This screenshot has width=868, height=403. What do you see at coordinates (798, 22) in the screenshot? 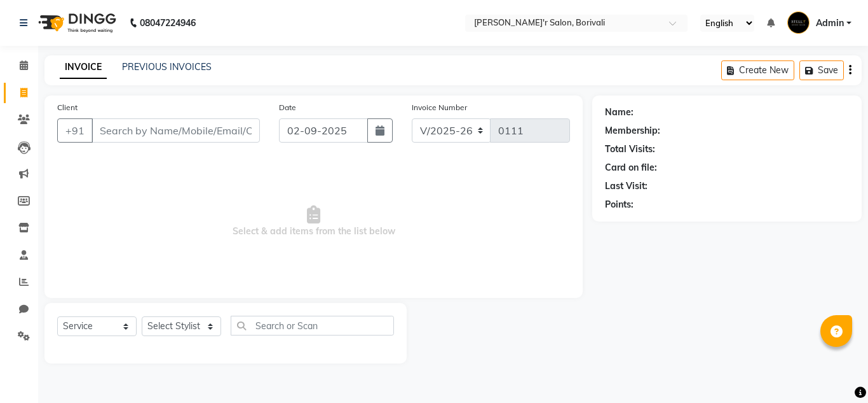
I see `img: Admin` at bounding box center [798, 22].